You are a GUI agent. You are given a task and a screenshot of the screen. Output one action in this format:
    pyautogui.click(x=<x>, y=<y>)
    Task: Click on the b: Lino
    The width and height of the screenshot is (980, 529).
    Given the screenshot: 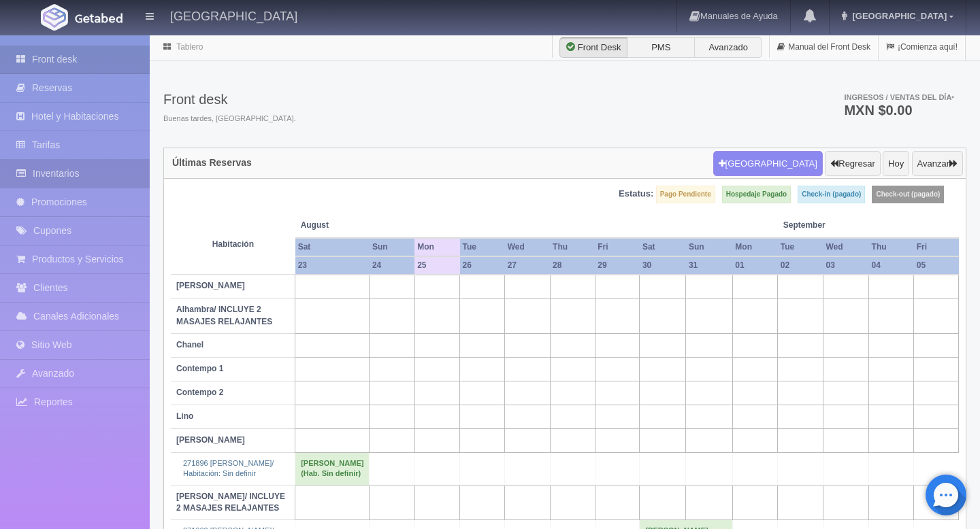 What is the action you would take?
    pyautogui.click(x=185, y=416)
    